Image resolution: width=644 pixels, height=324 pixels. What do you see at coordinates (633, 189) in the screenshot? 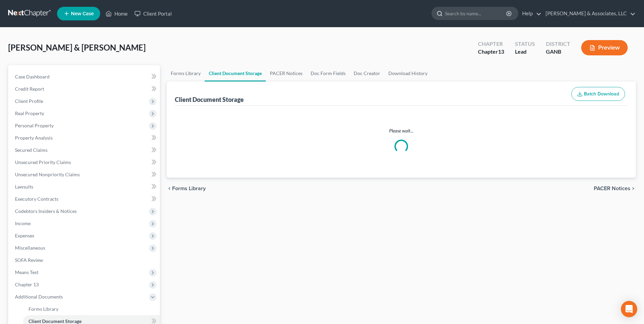
I see `i: chevron_right` at bounding box center [633, 189].